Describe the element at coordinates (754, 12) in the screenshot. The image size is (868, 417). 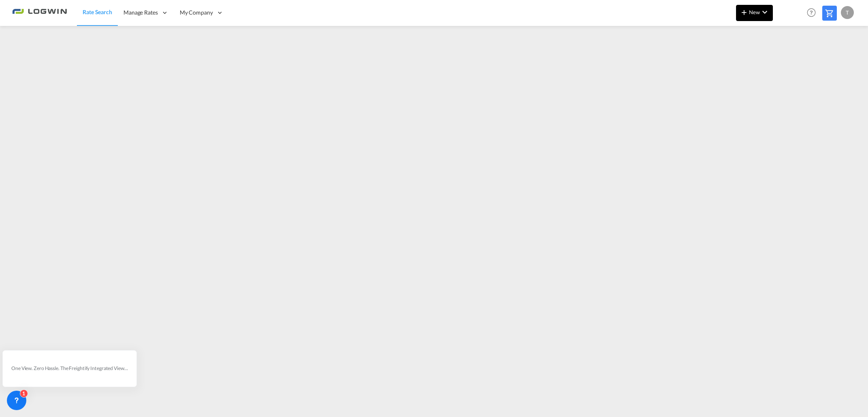
I see `span: New` at that location.